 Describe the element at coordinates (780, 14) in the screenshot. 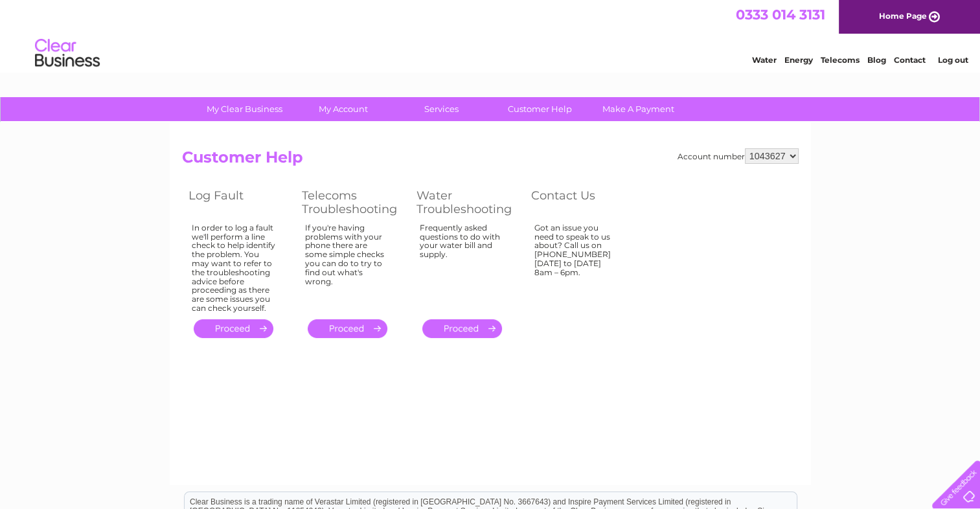

I see `a: 0333 014 3131` at that location.